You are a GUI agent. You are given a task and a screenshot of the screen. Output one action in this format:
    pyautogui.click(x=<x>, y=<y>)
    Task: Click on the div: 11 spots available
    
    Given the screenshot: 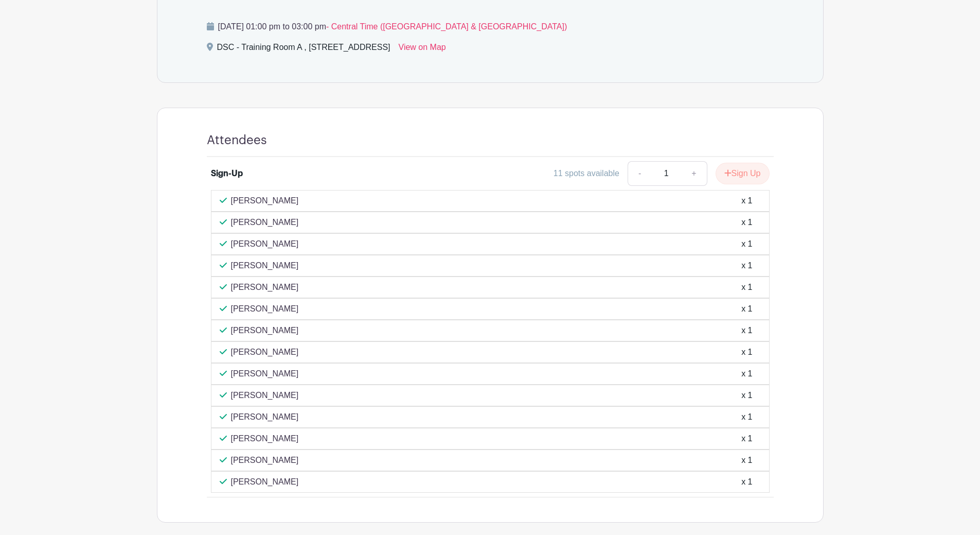 What is the action you would take?
    pyautogui.click(x=587, y=174)
    